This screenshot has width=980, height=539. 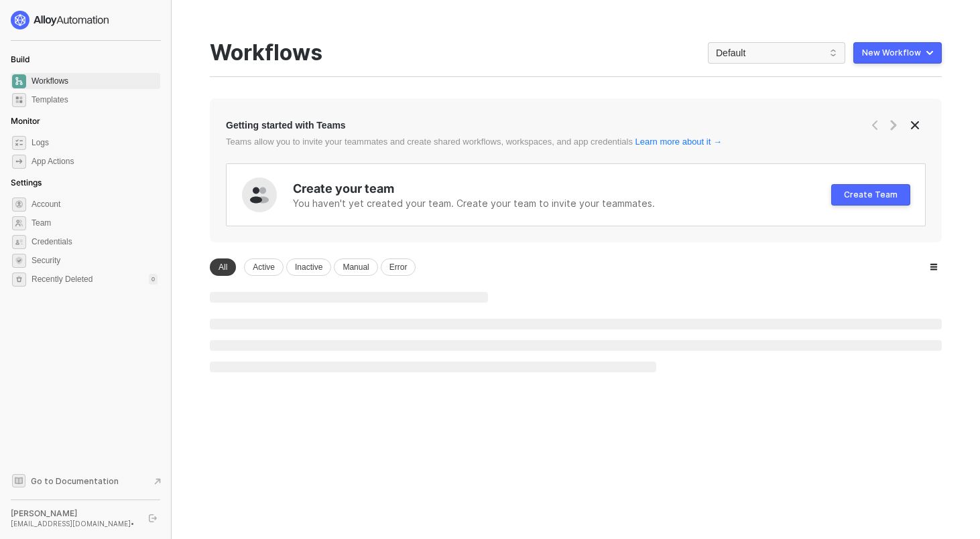 I want to click on div: Active, so click(x=264, y=267).